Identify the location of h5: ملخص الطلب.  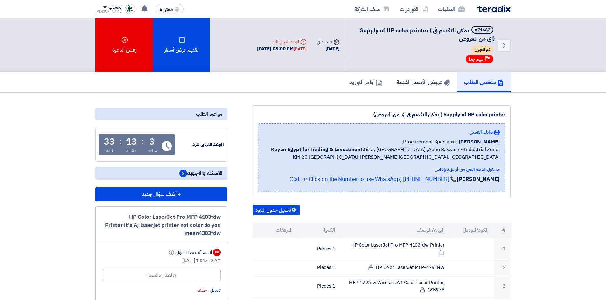
(484, 82).